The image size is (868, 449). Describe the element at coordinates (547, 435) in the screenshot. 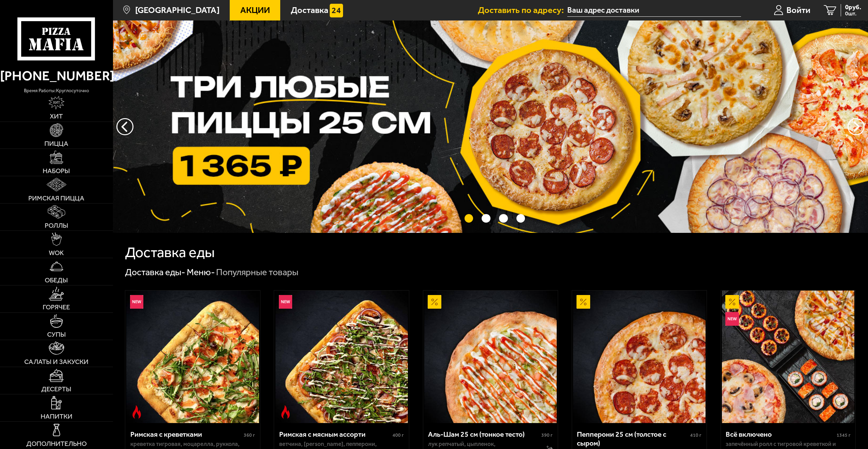

I see `span: 390 г` at that location.